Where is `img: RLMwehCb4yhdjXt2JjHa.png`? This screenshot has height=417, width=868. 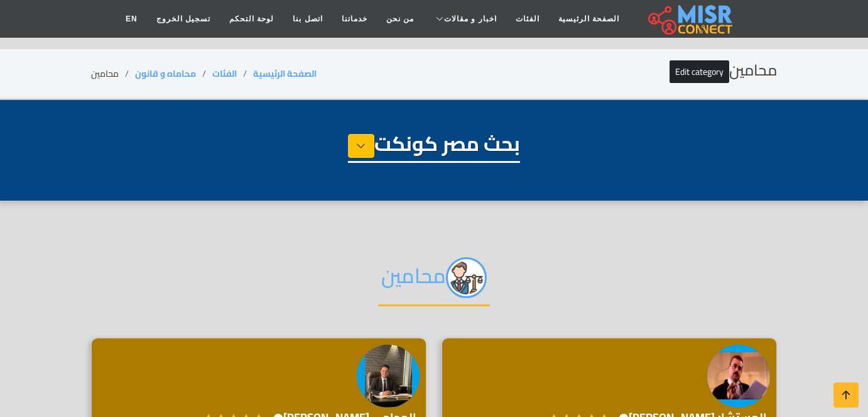 img: RLMwehCb4yhdjXt2JjHa.png is located at coordinates (466, 277).